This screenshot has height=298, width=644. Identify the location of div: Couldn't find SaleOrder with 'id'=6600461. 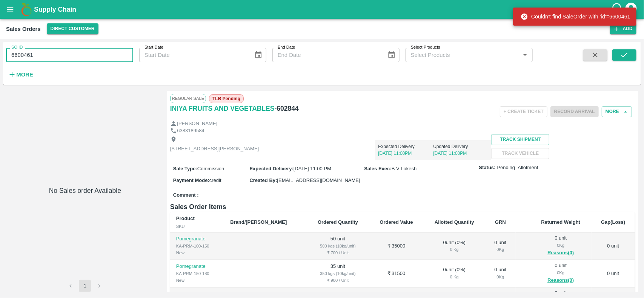
(576, 17).